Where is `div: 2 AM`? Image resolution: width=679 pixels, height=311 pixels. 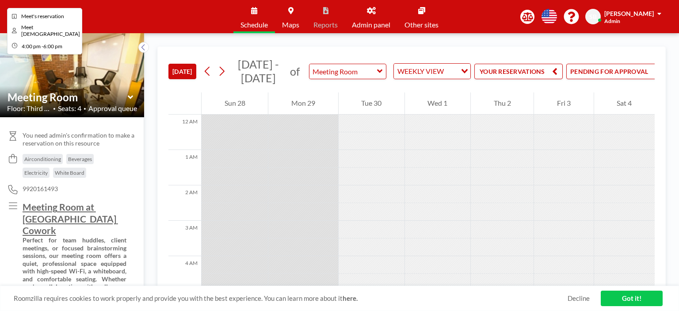
div: 2 AM is located at coordinates (185, 203).